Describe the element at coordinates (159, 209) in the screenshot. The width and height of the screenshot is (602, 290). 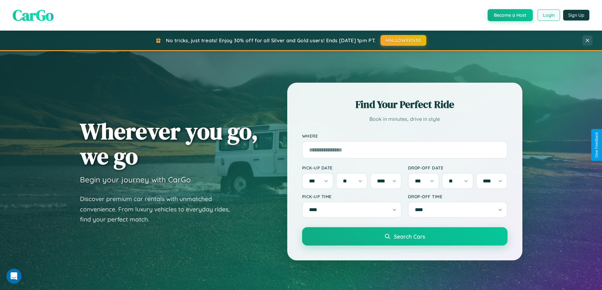
I see `p: Discover premium car rentals with unmatched convenience. From luxury vehicles to everyday rides, ...` at that location.